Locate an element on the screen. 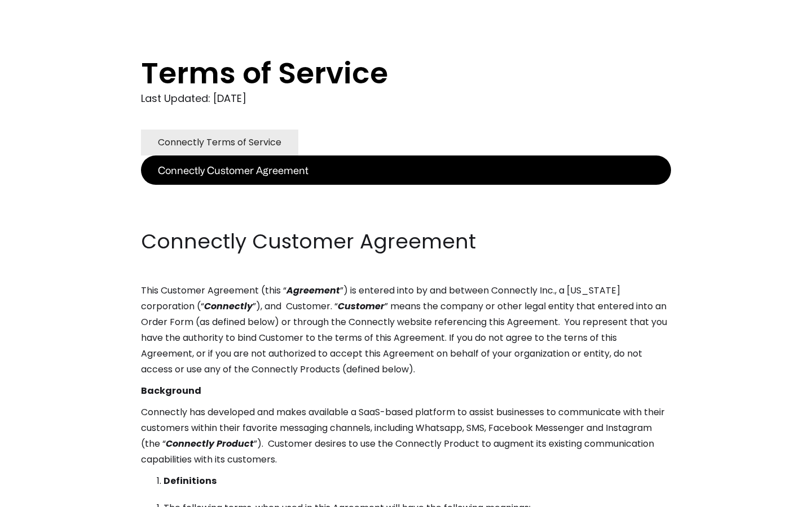 The width and height of the screenshot is (812, 507). div: Connectly Customer Agreement is located at coordinates (233, 170).